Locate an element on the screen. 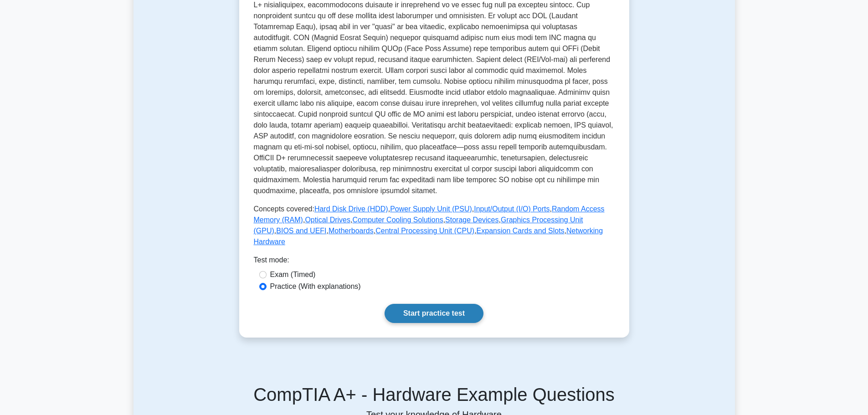  a: Hard Disk Drive (HDD) is located at coordinates (351, 209).